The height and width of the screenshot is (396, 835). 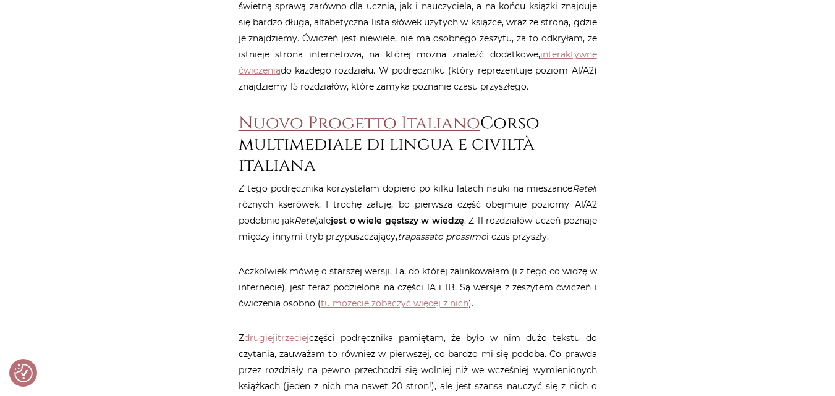 I want to click on em: trapassato prossimo, so click(x=442, y=237).